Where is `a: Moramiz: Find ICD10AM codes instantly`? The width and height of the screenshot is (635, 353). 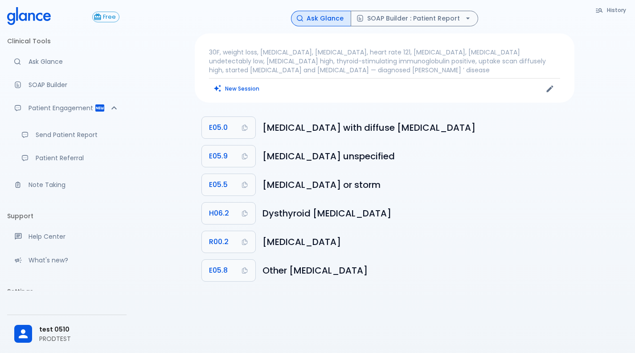 a: Moramiz: Find ICD10AM codes instantly is located at coordinates (67, 62).